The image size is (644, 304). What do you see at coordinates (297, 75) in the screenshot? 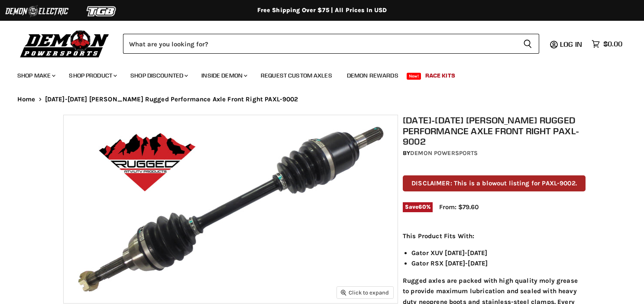
I see `a: Request Custom Axles` at bounding box center [297, 75].